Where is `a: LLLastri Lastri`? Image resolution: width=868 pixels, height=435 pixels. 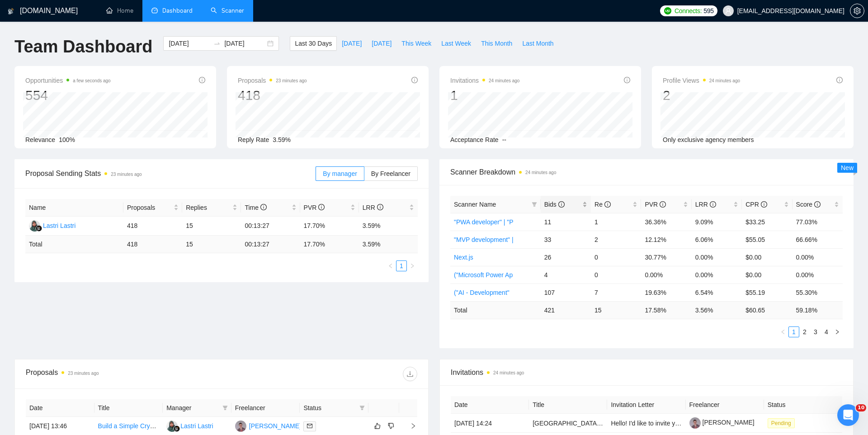 a: LLLastri Lastri is located at coordinates (189, 426).